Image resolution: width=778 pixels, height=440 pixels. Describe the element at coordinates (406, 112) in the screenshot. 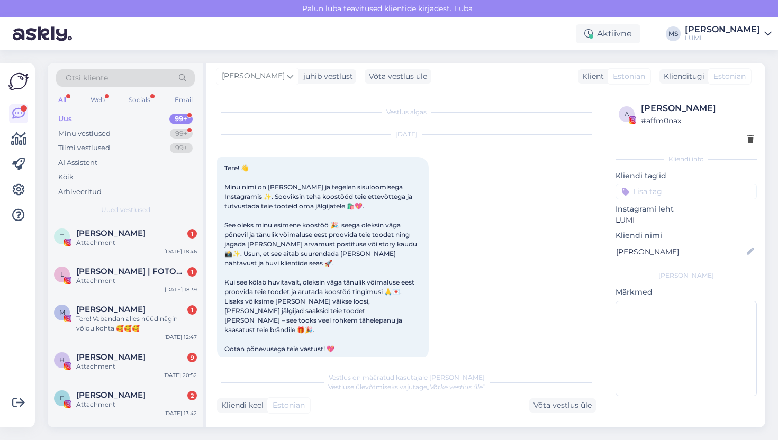

I see `div: Vestlus algas` at that location.